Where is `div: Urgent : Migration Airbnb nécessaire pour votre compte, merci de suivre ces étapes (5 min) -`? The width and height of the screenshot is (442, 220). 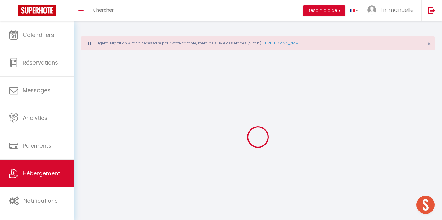 div: Urgent : Migration Airbnb nécessaire pour votre compte, merci de suivre ces étapes (5 min) - is located at coordinates (258, 43).